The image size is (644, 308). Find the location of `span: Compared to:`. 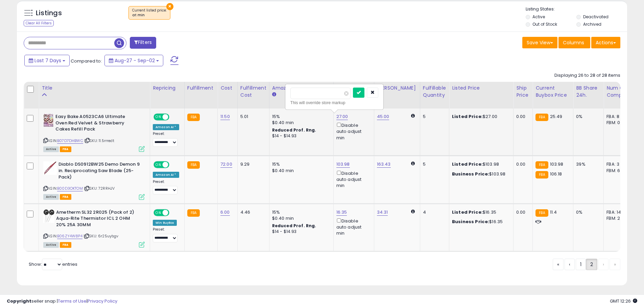

span: Compared to: is located at coordinates (86, 61).